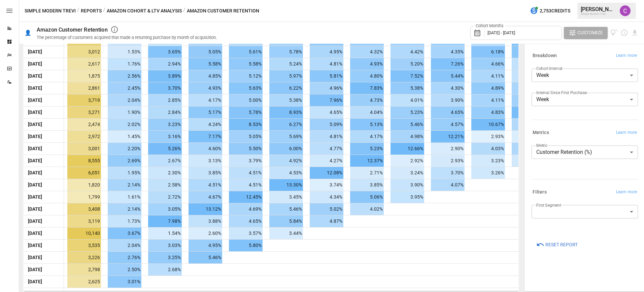  What do you see at coordinates (125, 113) in the screenshot?
I see `span: 1.90%` at bounding box center [125, 113].